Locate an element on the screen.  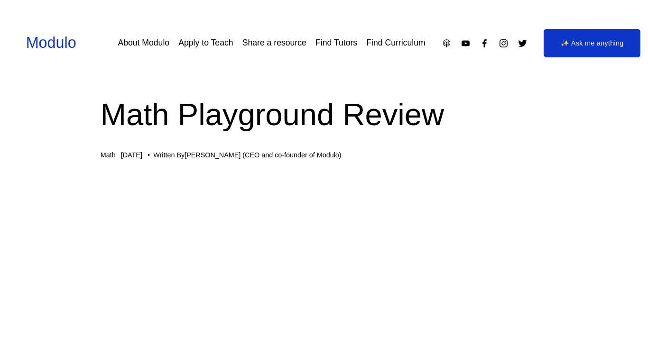
h1: Math Playground Review is located at coordinates (324, 114).